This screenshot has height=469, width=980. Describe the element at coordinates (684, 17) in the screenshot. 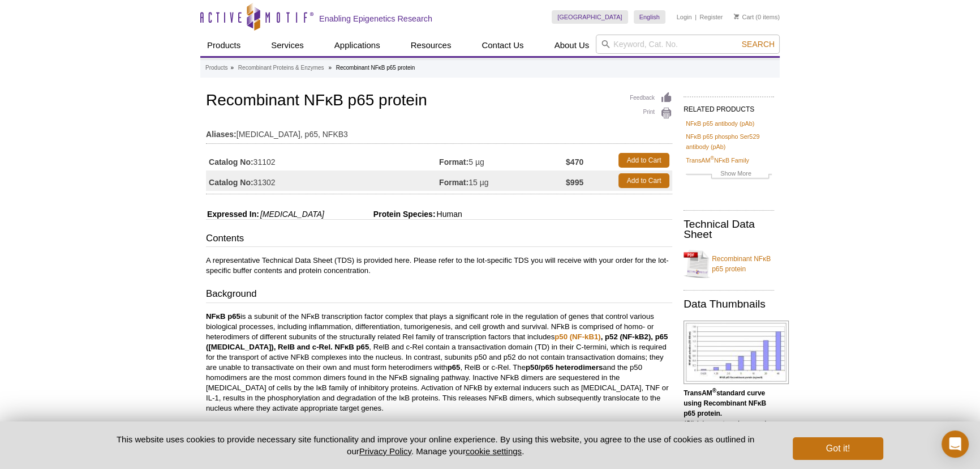

I see `a: Login` at that location.